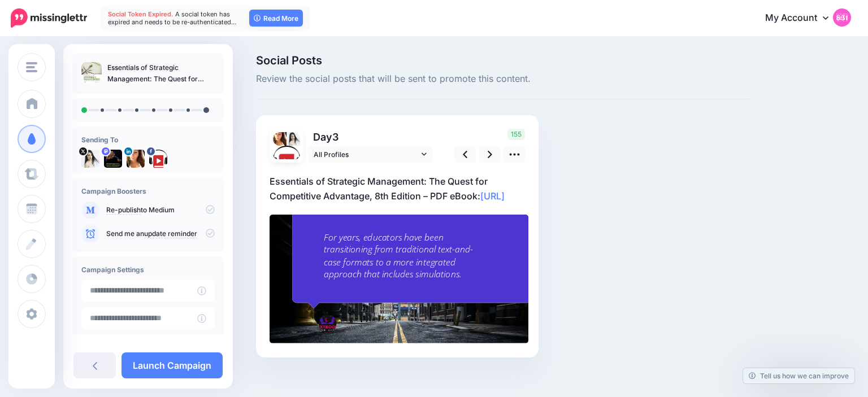 Image resolution: width=868 pixels, height=397 pixels. What do you see at coordinates (366, 154) in the screenshot?
I see `span: All Profiles` at bounding box center [366, 154].